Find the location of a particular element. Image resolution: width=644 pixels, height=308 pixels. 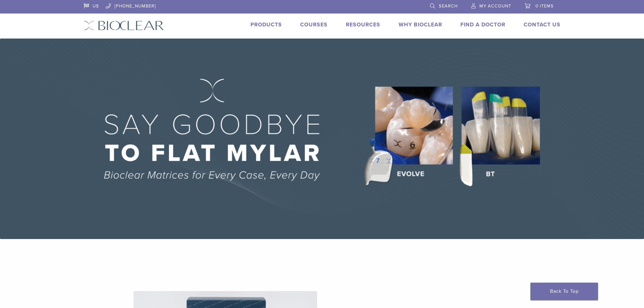

a: Find A Doctor is located at coordinates (483, 25).